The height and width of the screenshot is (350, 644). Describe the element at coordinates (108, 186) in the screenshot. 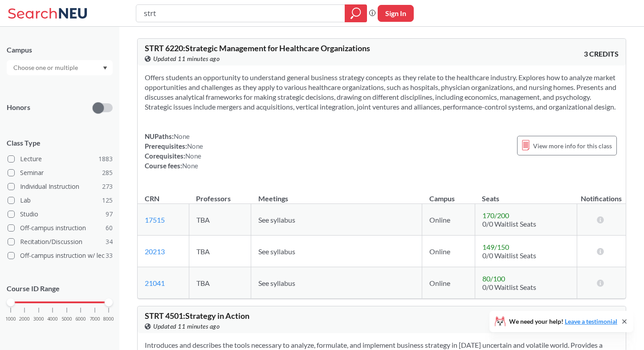

I see `span: 273` at that location.